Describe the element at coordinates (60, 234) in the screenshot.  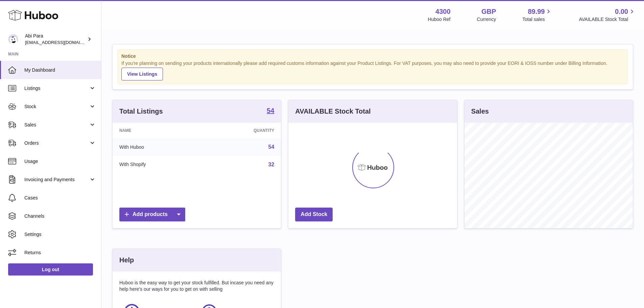
I see `span: Settings` at that location.